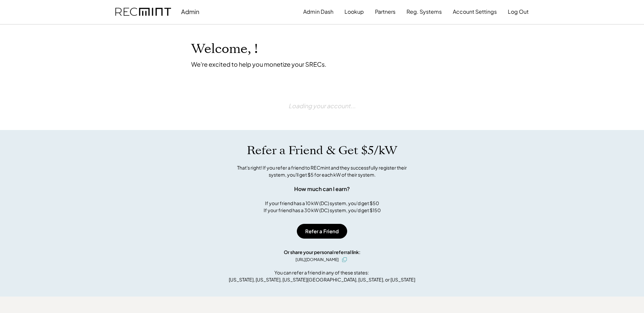  Describe the element at coordinates (322, 171) in the screenshot. I see `div: That's right! If you refer a friend to RECmint and they successfully register their system, you'l...` at that location.